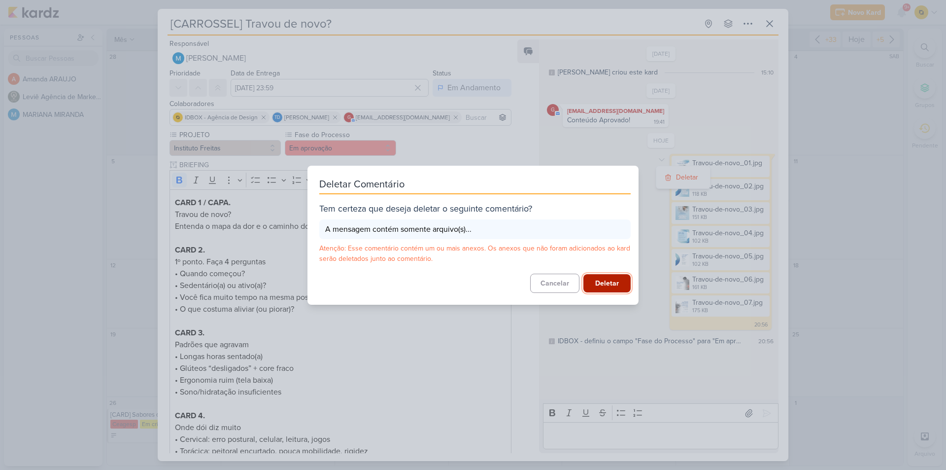  I want to click on div: A mensagem contém somente arquivo(s)..., so click(475, 229).